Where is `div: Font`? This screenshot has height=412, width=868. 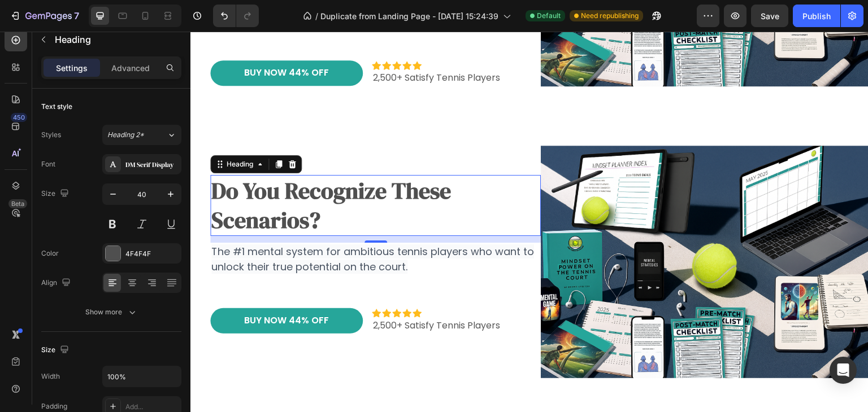
div: Font is located at coordinates (48, 164).